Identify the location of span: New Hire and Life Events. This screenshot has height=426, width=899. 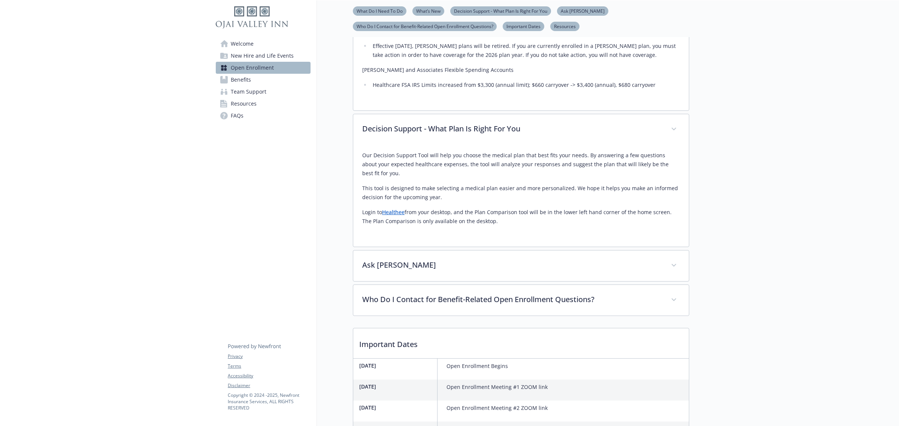
(262, 56).